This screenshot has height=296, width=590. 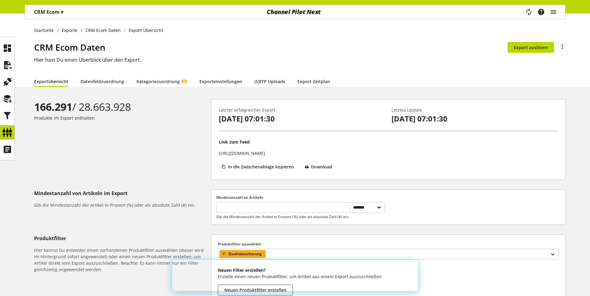 I want to click on p: Link zum Feed, so click(x=234, y=142).